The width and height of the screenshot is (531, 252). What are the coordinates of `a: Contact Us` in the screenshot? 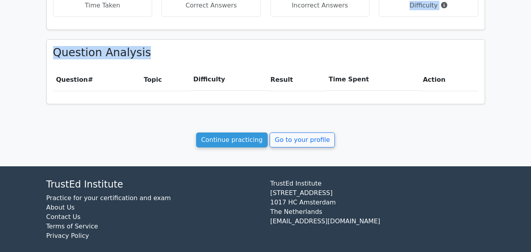 It's located at (63, 216).